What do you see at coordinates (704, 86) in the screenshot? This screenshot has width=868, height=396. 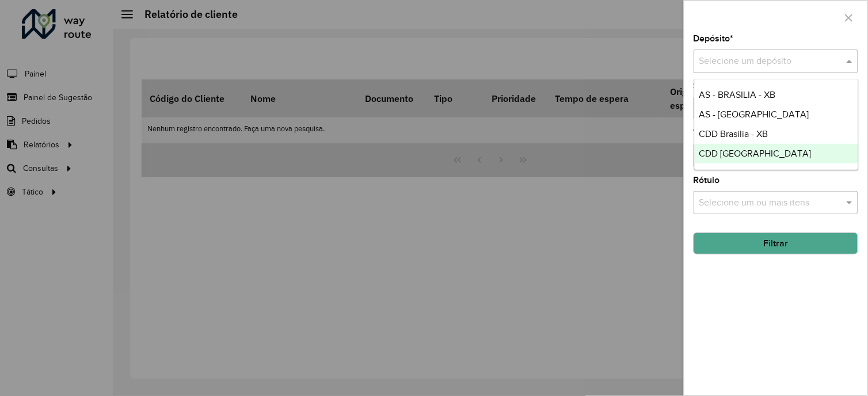 I see `label: Setor` at bounding box center [704, 86].